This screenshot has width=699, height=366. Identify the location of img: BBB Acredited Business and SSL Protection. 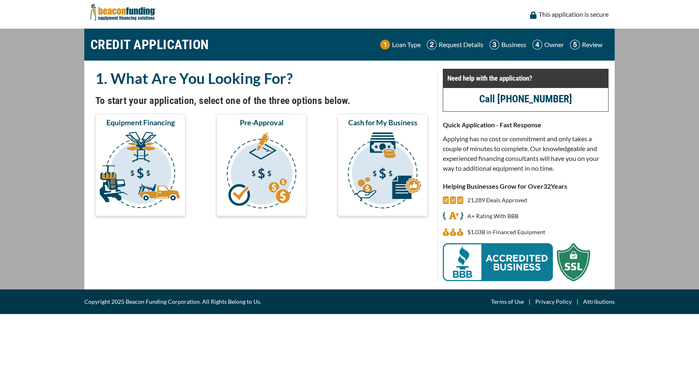
(516, 262).